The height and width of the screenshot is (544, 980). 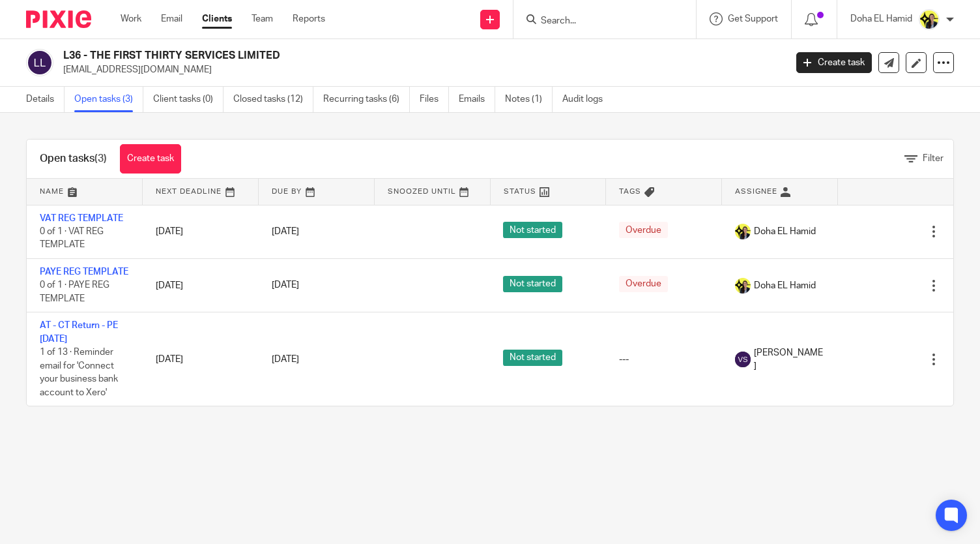 What do you see at coordinates (273, 99) in the screenshot?
I see `a: Closed tasks (12)` at bounding box center [273, 99].